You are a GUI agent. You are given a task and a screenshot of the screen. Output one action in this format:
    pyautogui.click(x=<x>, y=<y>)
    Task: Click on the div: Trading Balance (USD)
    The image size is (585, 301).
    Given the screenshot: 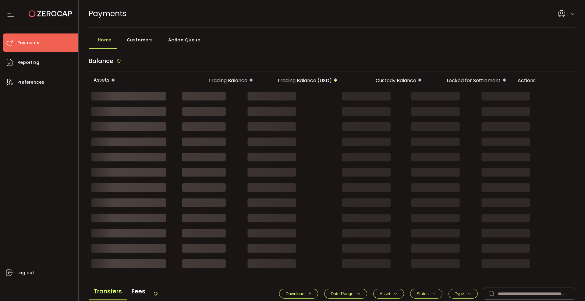 What is the action you would take?
    pyautogui.click(x=302, y=80)
    